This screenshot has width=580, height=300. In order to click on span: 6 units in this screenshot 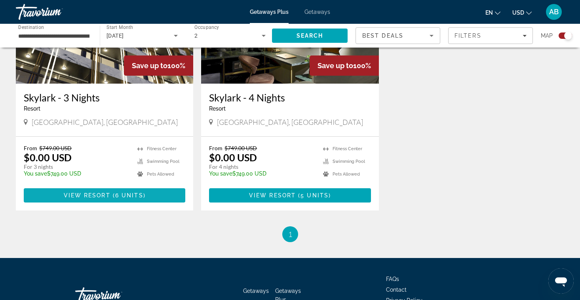, I will do `click(129, 195)`.